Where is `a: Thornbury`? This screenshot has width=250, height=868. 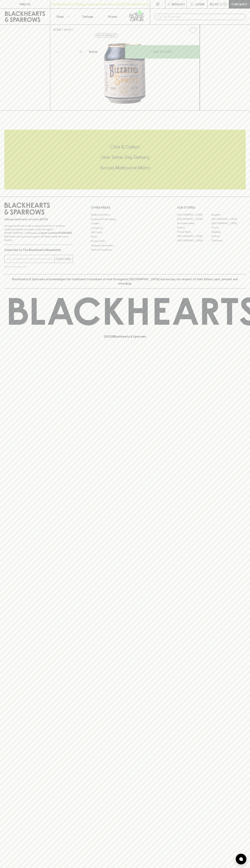 a: Thornbury is located at coordinates (229, 241).